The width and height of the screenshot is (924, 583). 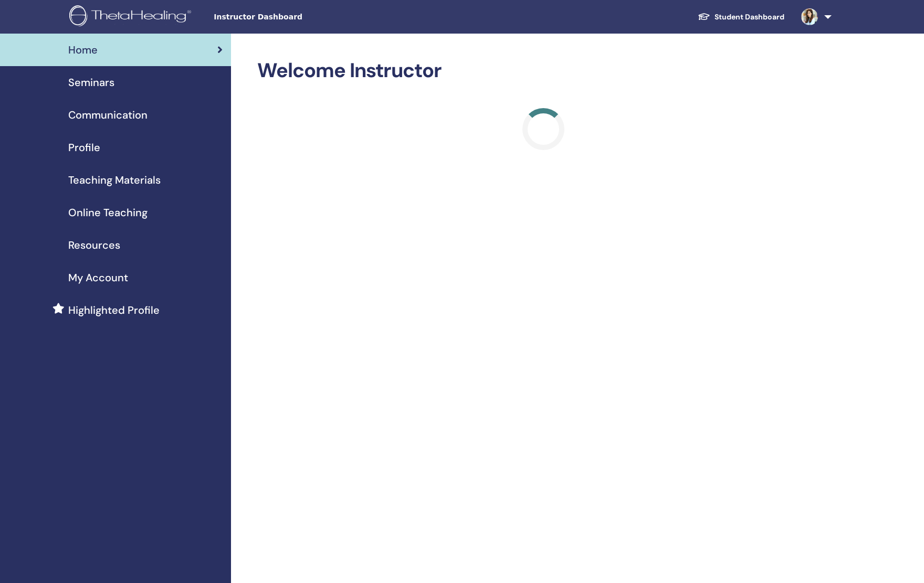 I want to click on span: Communication, so click(x=108, y=115).